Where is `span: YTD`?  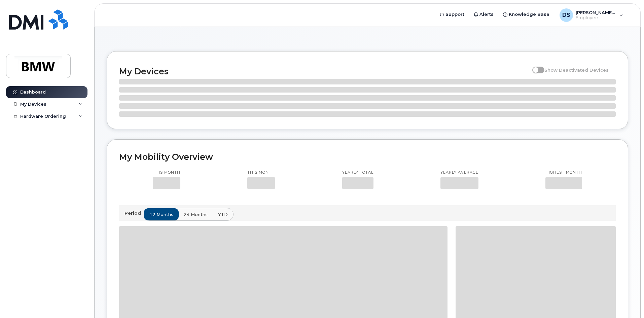
span: YTD is located at coordinates (223, 214).